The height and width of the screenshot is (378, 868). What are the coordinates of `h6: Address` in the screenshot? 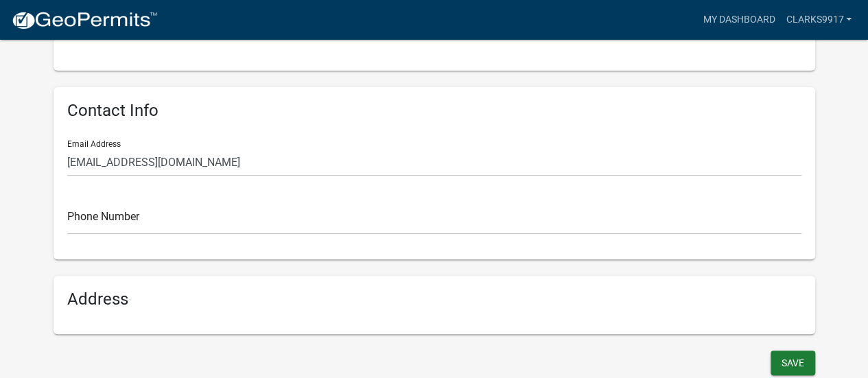 It's located at (434, 299).